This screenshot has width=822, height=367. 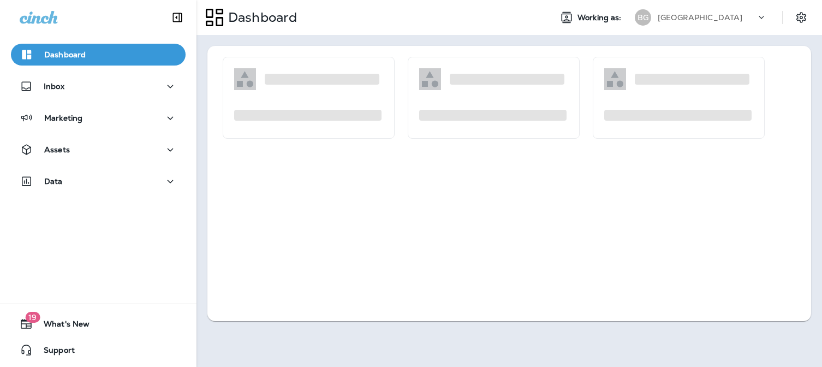 What do you see at coordinates (57, 149) in the screenshot?
I see `p: Assets` at bounding box center [57, 149].